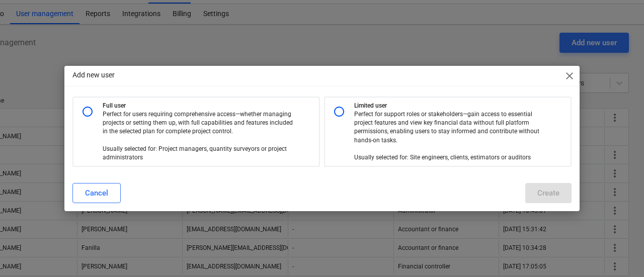 The width and height of the screenshot is (644, 277). I want to click on p: Perfect for users requiring comprehensive access—whether managing projects or setting them up, wi..., so click(201, 136).